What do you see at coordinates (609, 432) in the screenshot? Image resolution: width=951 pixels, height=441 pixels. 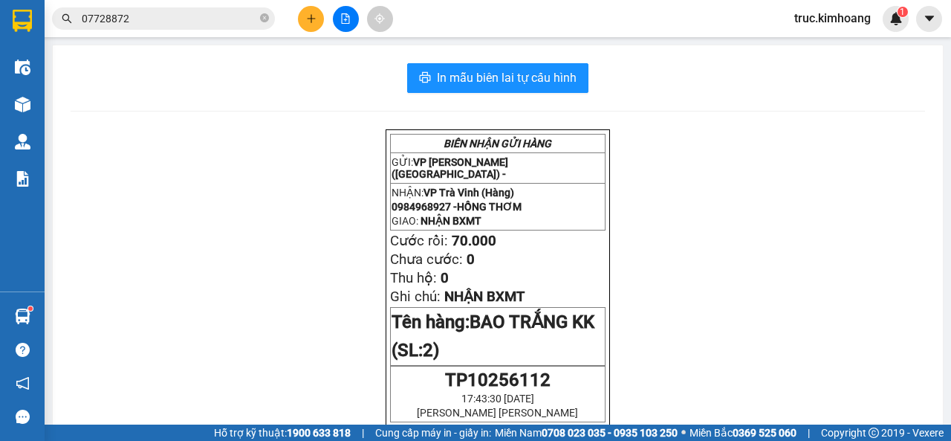 I see `strong: 0708 023 035 - 0935 103 250` at bounding box center [609, 432].